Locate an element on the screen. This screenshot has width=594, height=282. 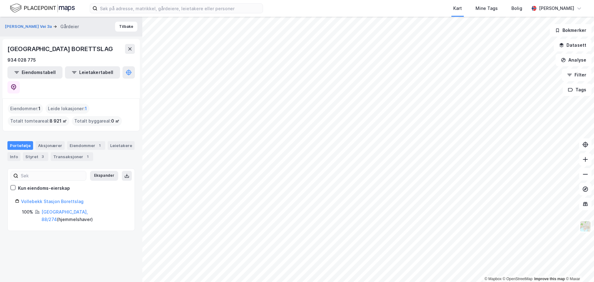
a: Vollebekk Stasjon Borettslag is located at coordinates (52, 201).